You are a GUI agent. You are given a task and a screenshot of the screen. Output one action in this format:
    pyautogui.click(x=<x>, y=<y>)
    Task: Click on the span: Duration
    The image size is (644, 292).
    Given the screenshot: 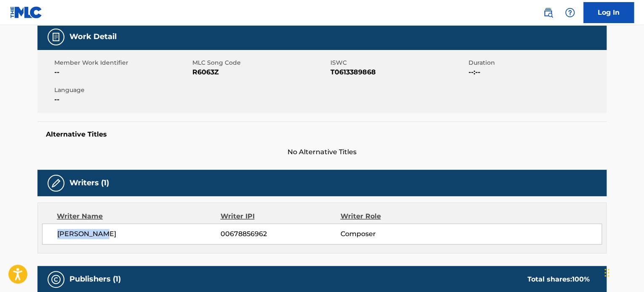 What is the action you would take?
    pyautogui.click(x=536, y=62)
    